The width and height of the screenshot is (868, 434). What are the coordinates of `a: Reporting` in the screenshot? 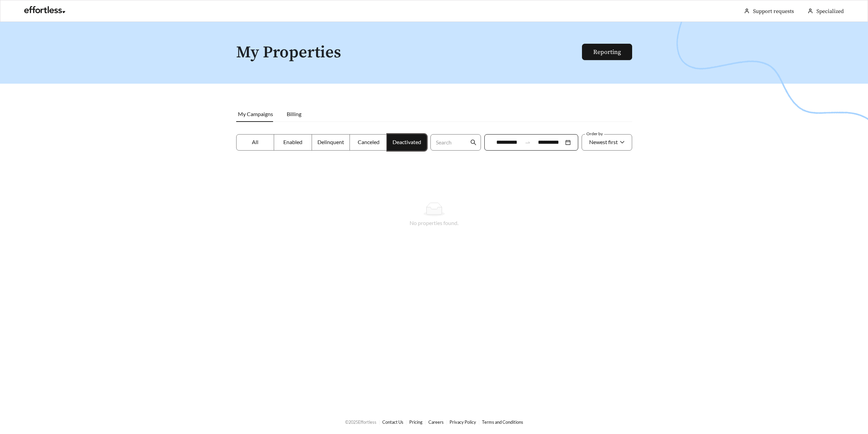 It's located at (606, 52).